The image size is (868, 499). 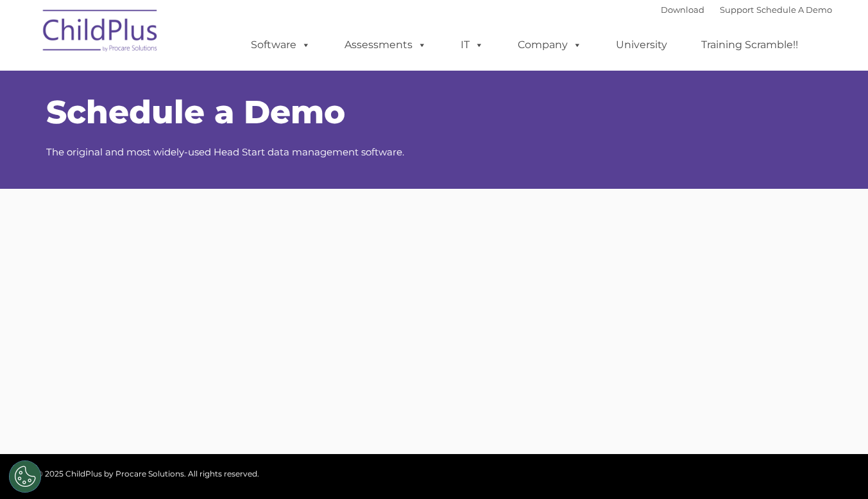 I want to click on span: © 2025 ChildPlus by Procare Solutions. All rights reserved., so click(x=147, y=473).